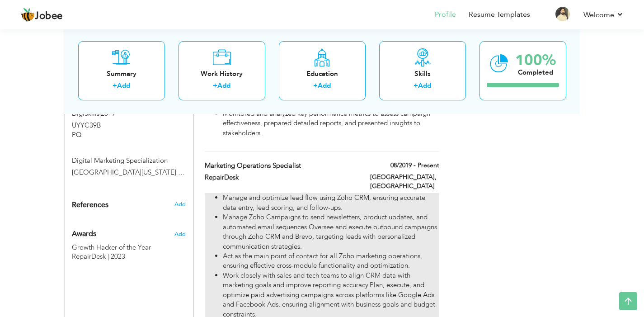 The image size is (644, 317). What do you see at coordinates (563, 14) in the screenshot?
I see `img: Profile Img` at bounding box center [563, 14].